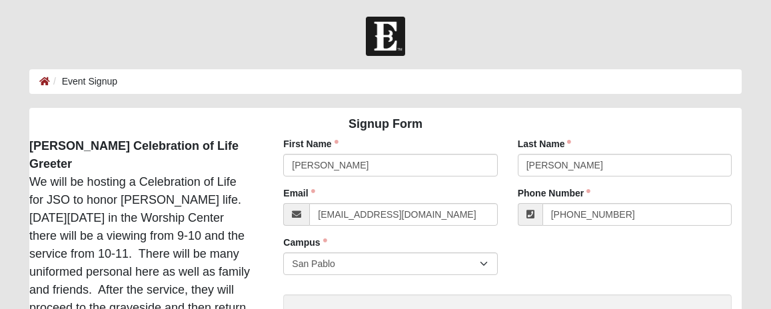  I want to click on label: Email, so click(298, 193).